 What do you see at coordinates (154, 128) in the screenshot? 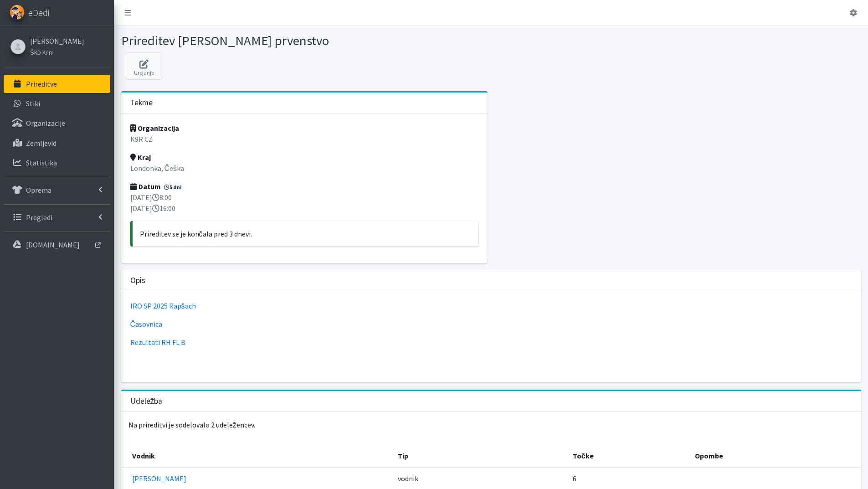
I see `strong: Organizacija` at bounding box center [154, 128].